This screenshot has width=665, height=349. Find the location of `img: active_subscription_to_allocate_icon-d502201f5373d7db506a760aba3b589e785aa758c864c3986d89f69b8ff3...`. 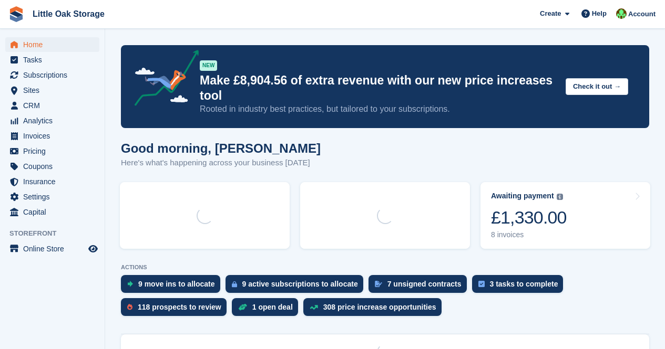

img: active_subscription_to_allocate_icon-d502201f5373d7db506a760aba3b589e785aa758c864c3986d89f69b8ff3... is located at coordinates (234, 284).